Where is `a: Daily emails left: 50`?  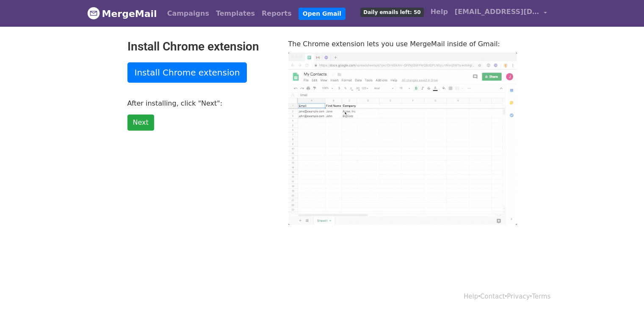
a: Daily emails left: 50 is located at coordinates (392, 12).